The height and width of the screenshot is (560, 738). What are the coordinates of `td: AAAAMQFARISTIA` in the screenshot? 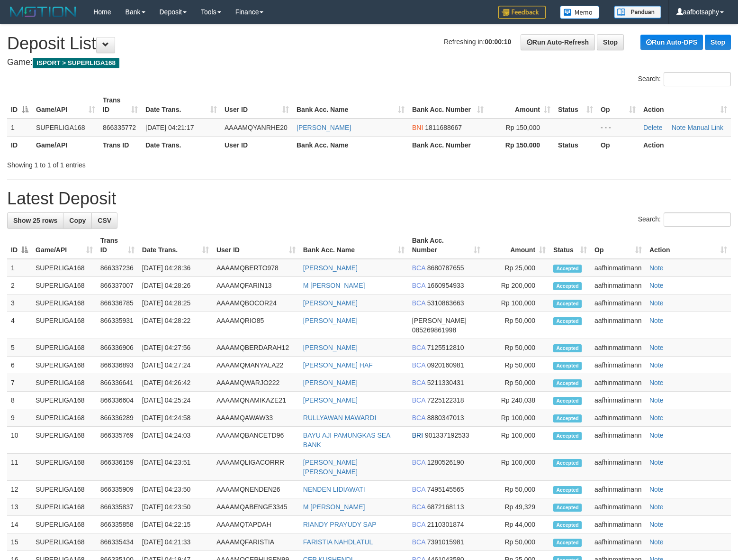 It's located at (256, 541).